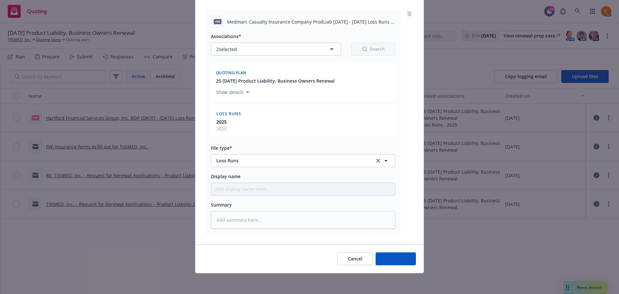 The width and height of the screenshot is (619, 294). What do you see at coordinates (395, 258) in the screenshot?
I see `button: Add files` at bounding box center [395, 258].